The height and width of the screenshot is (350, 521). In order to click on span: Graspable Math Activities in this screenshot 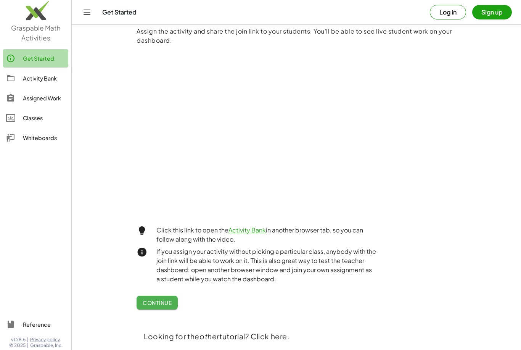, I will do `click(36, 33)`.